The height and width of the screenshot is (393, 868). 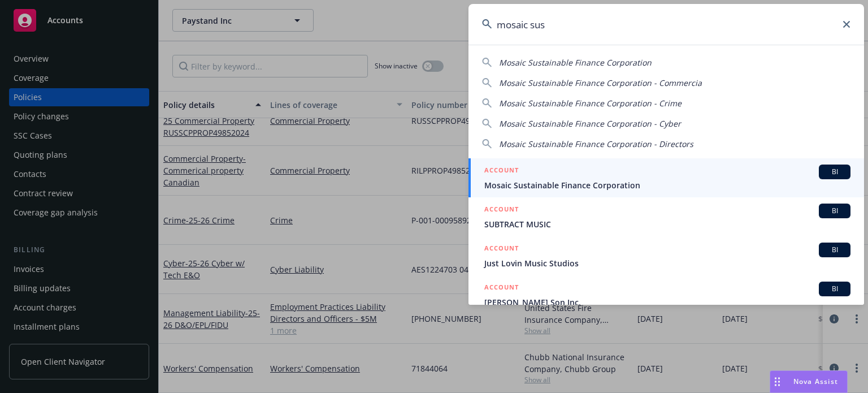 I want to click on a: ACCOUNTBIJust Lovin Music Studios, so click(x=667, y=255).